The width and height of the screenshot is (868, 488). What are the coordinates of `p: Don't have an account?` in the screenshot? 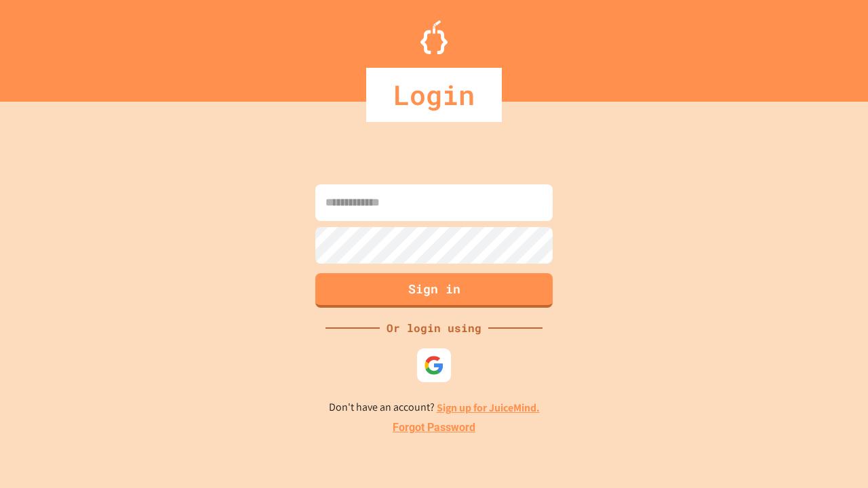 It's located at (434, 408).